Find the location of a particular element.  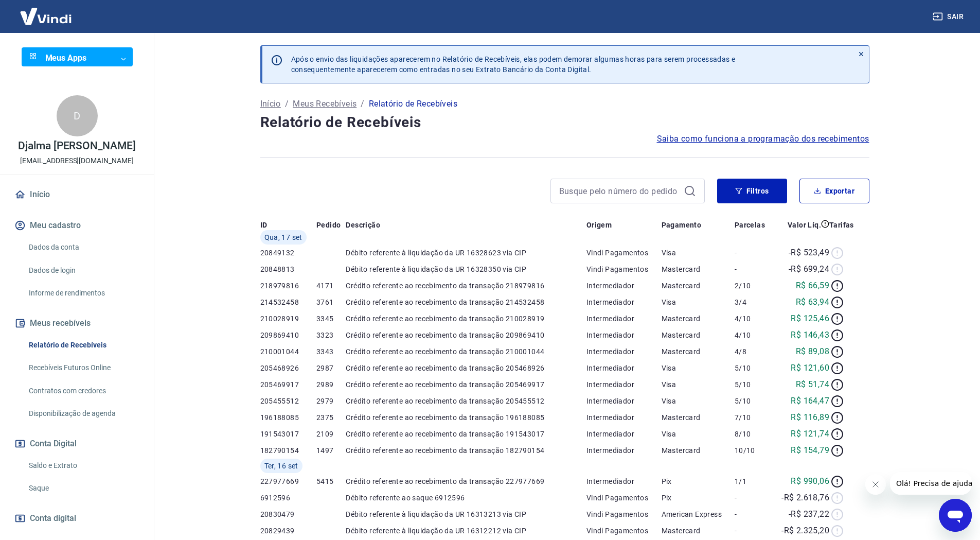

a: Informe de rendimentos is located at coordinates (83, 293).